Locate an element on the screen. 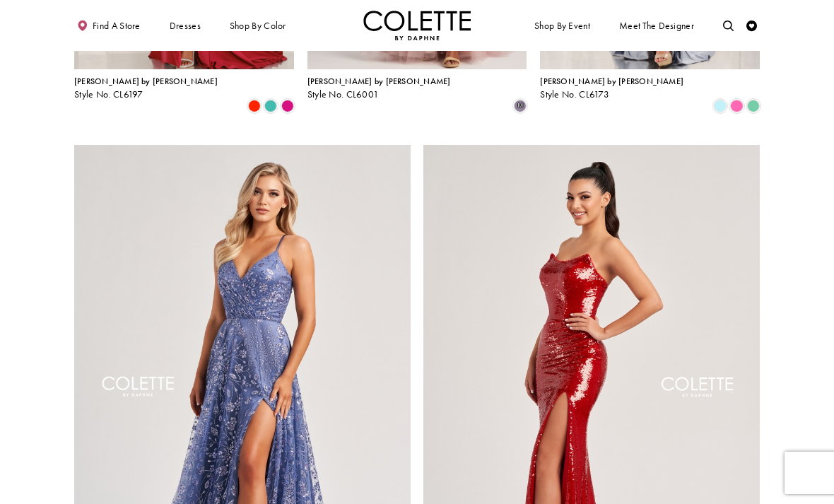 Image resolution: width=834 pixels, height=504 pixels. i: Light Blue is located at coordinates (720, 106).